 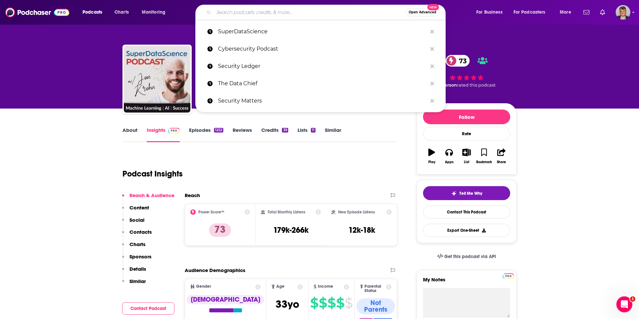 What do you see at coordinates (423, 12) in the screenshot?
I see `span: Open Advanced` at bounding box center [423, 12].